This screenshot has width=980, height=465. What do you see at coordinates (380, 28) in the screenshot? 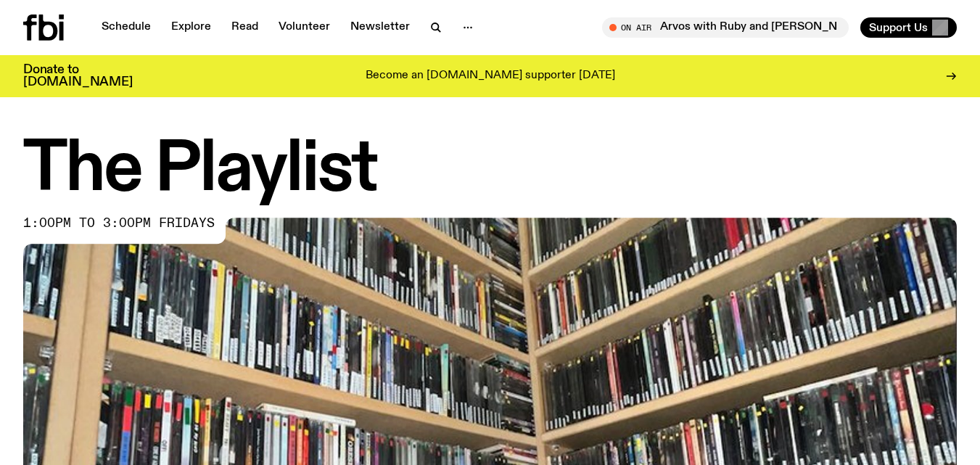
I see `a: Newsletter` at bounding box center [380, 28].